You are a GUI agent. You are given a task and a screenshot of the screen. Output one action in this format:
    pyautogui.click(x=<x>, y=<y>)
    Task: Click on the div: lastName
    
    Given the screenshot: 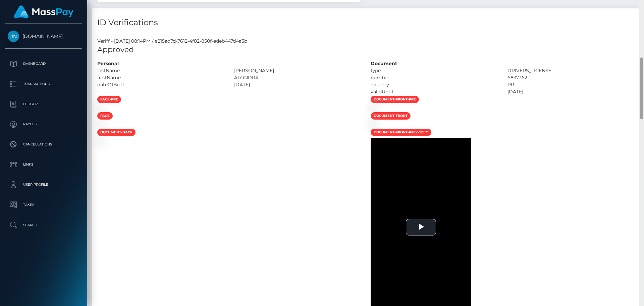 What is the action you would take?
    pyautogui.click(x=161, y=71)
    